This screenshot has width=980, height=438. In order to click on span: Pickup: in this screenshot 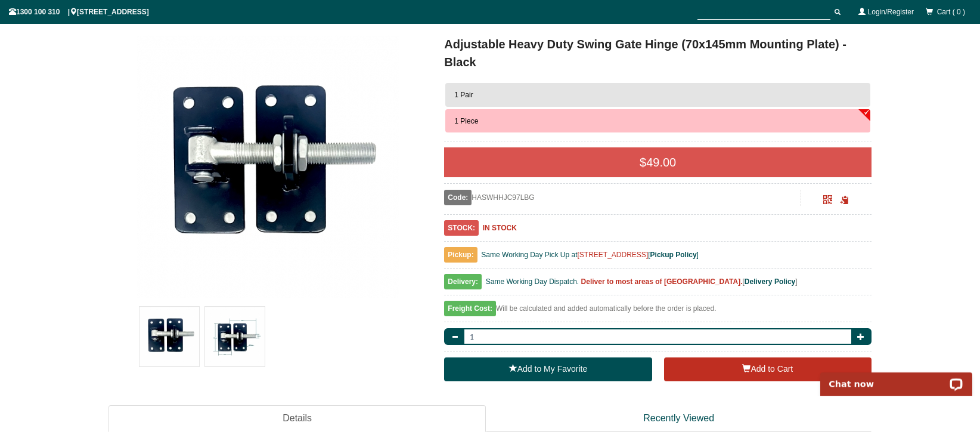, I will do `click(460, 255)`.